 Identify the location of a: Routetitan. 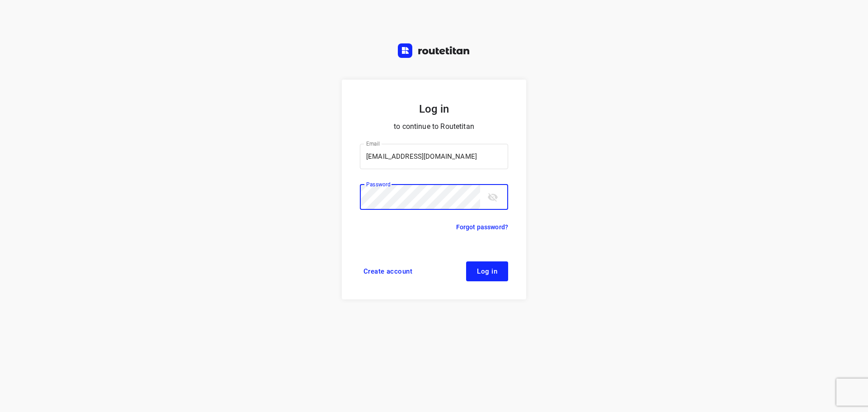
(434, 51).